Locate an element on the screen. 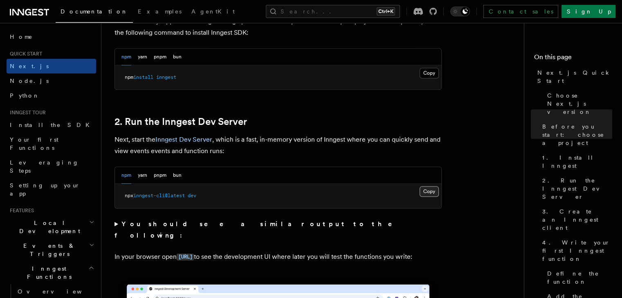  a: Install the SDK is located at coordinates (51, 125).